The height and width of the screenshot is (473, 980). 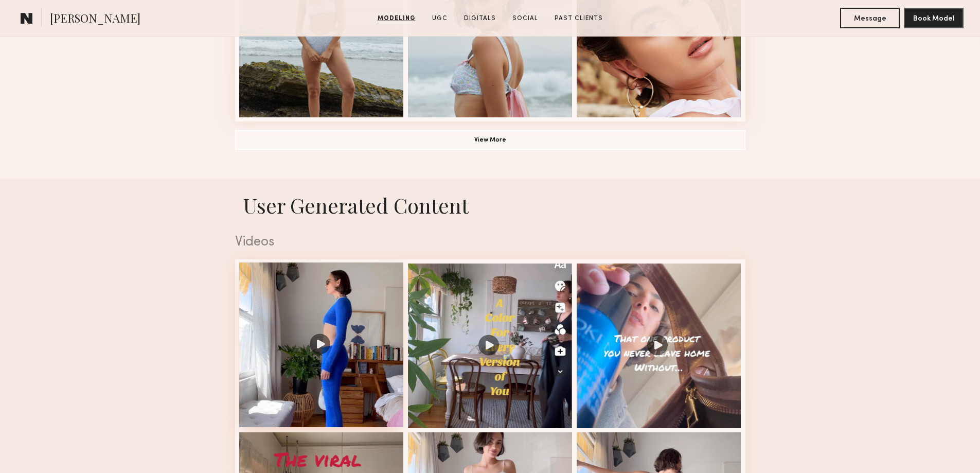 What do you see at coordinates (870, 18) in the screenshot?
I see `button: Message` at bounding box center [870, 18].